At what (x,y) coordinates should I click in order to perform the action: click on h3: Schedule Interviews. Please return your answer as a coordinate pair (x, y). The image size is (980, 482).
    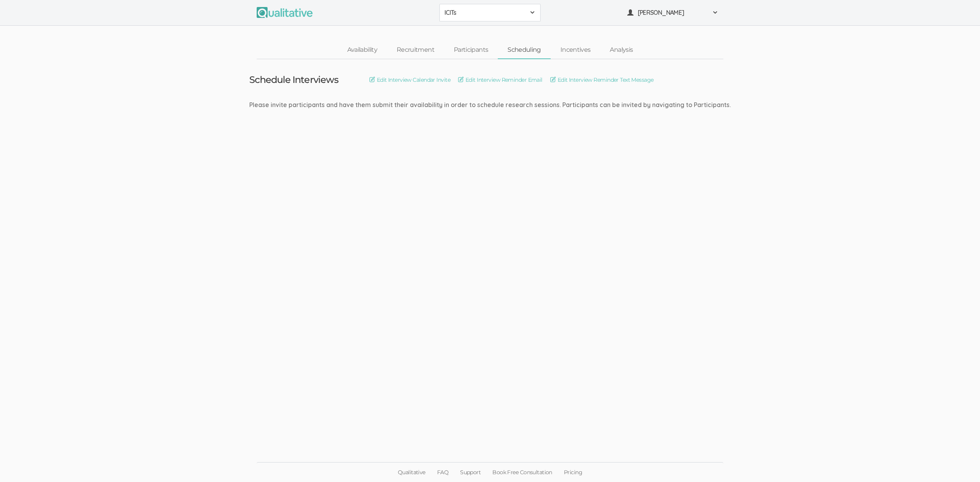
    Looking at the image, I should click on (294, 80).